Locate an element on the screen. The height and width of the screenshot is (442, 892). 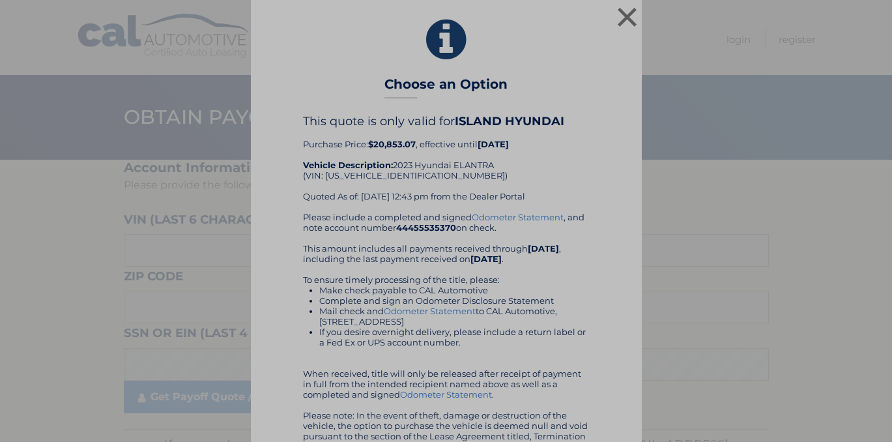
h3: Choose an Option is located at coordinates (445, 87).